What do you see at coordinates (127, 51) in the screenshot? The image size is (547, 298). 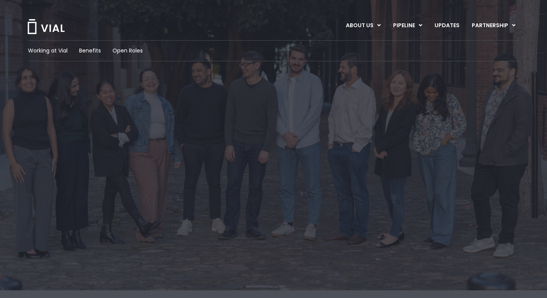 I see `span: Open Roles` at bounding box center [127, 51].